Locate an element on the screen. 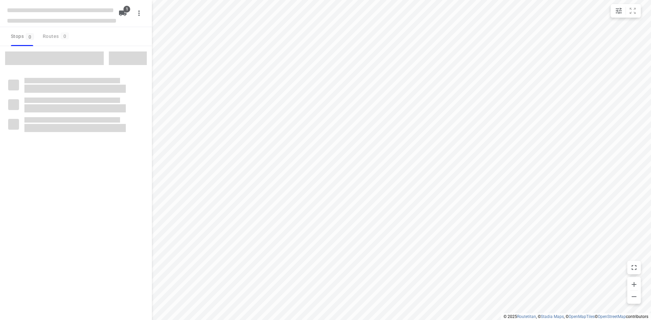 The height and width of the screenshot is (320, 651). a: OpenMapTiles is located at coordinates (581, 317).